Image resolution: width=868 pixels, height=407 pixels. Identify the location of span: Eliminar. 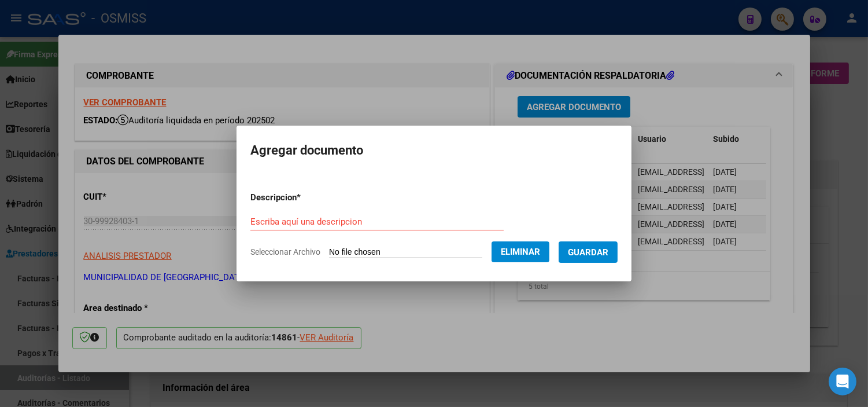
(520, 252).